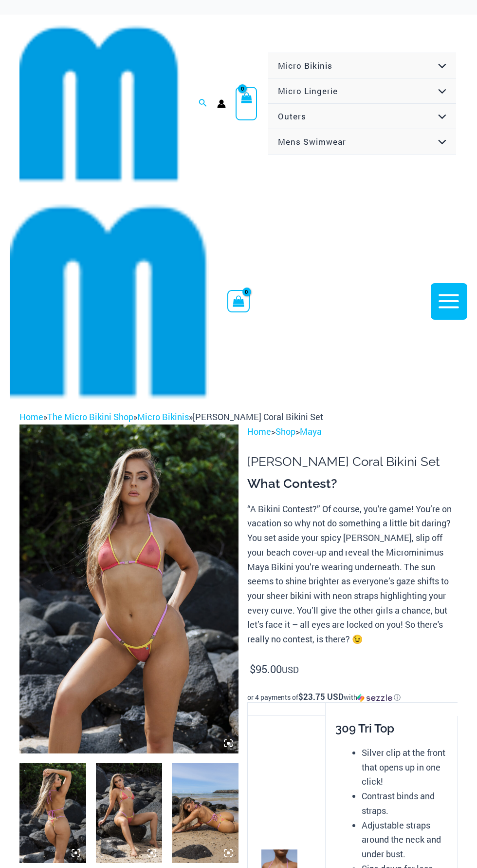 This screenshot has height=868, width=477. I want to click on a: Account icon link, so click(221, 104).